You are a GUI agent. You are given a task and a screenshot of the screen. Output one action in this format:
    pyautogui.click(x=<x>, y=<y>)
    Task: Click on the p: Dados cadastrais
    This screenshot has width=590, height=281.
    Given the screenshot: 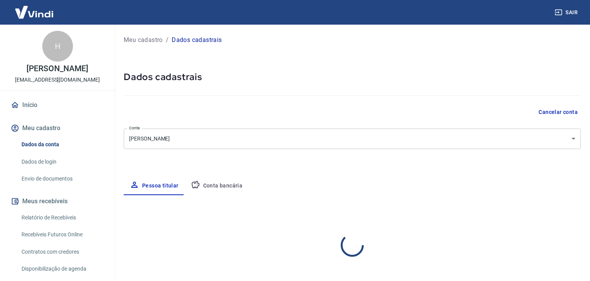 What is the action you would take?
    pyautogui.click(x=197, y=40)
    